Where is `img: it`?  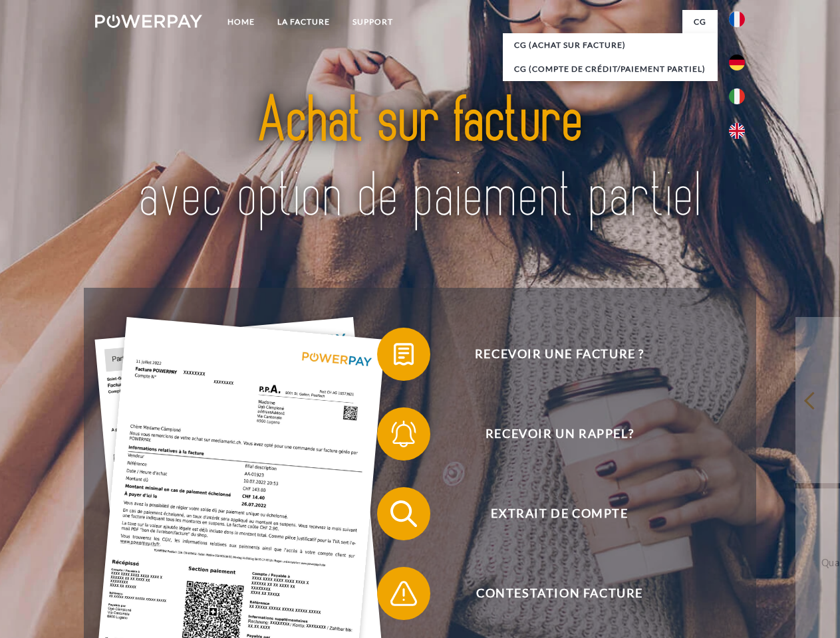 img: it is located at coordinates (737, 97).